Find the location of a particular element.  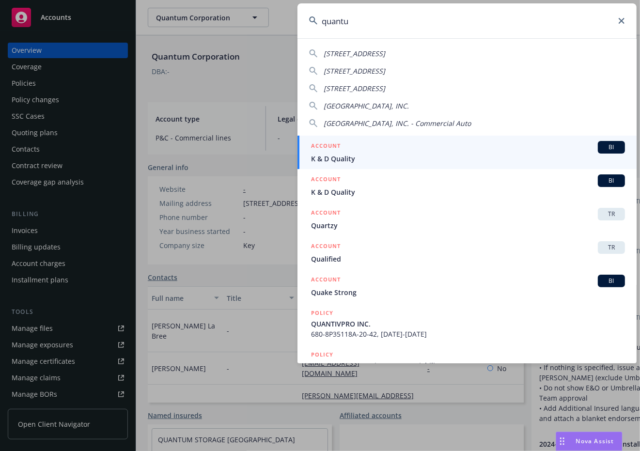

span: Quantum Corporation - Excess Liability is located at coordinates (468, 365).